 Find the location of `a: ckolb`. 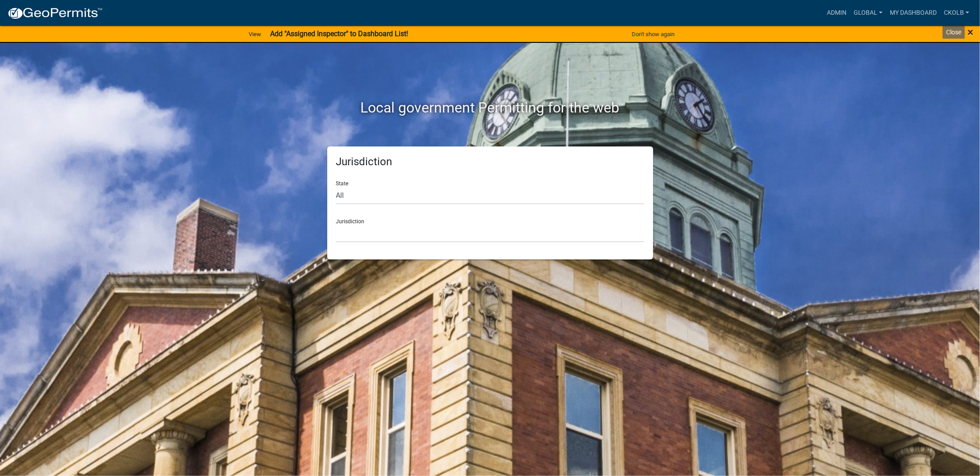

a: ckolb is located at coordinates (956, 13).